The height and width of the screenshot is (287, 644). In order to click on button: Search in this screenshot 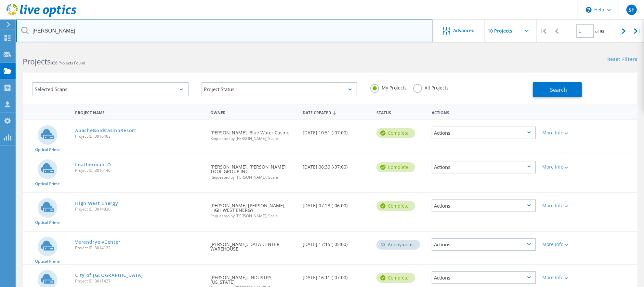, I will do `click(557, 90)`.